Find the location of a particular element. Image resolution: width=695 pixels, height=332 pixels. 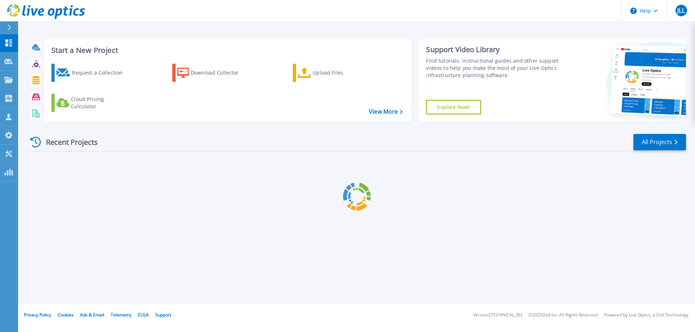

a: Cloud Pricing Calculator is located at coordinates (92, 103).